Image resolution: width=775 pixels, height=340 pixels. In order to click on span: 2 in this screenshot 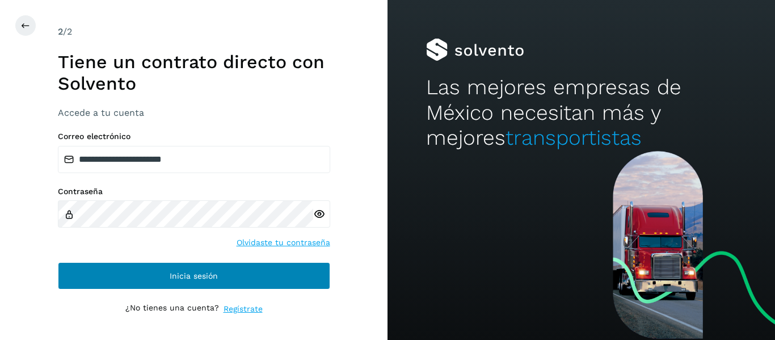, I will do `click(60, 31)`.